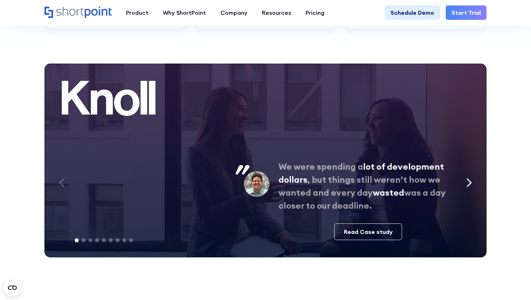 The width and height of the screenshot is (531, 300). What do you see at coordinates (276, 13) in the screenshot?
I see `div: Resources` at bounding box center [276, 13].